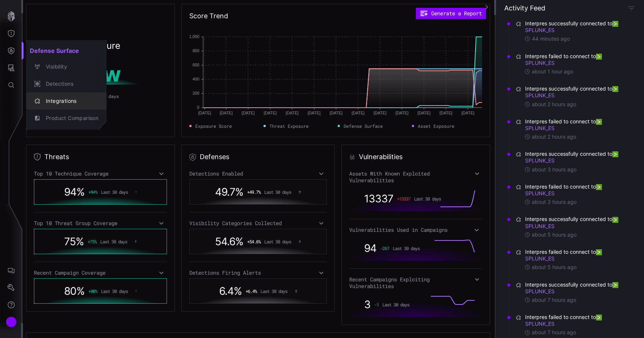 The height and width of the screenshot is (338, 644). What do you see at coordinates (70, 101) in the screenshot?
I see `div: Integrations` at bounding box center [70, 101].